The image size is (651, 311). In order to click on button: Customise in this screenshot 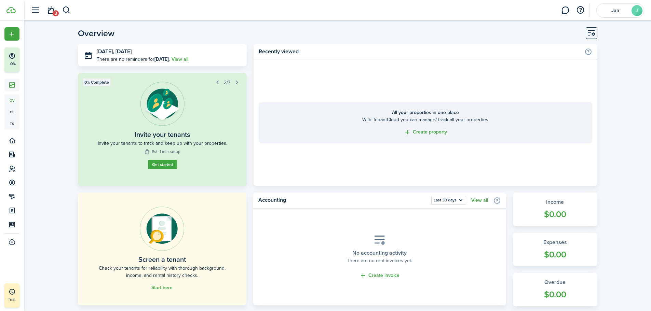, I will do `click(592, 33)`.